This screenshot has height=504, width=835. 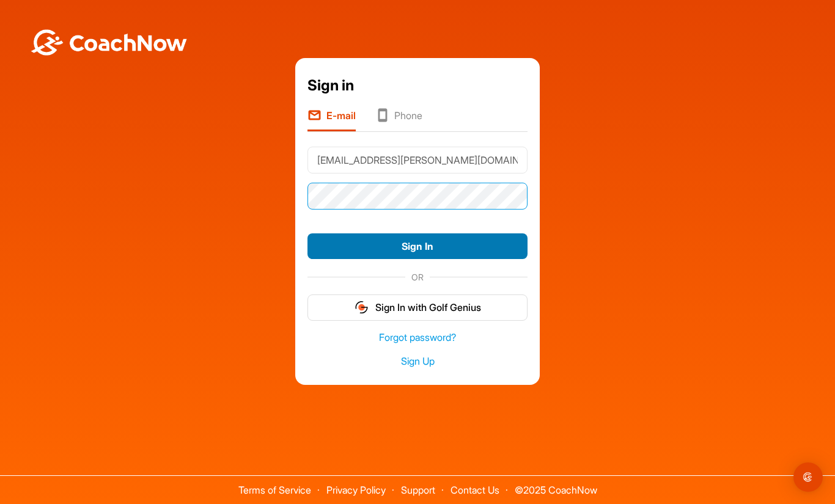 What do you see at coordinates (808, 477) in the screenshot?
I see `div: Open Intercom Messenger` at bounding box center [808, 477].